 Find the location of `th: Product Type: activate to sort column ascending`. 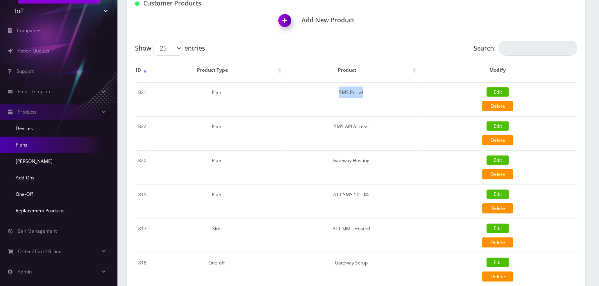

th: Product Type: activate to sort column ascending is located at coordinates (217, 70).